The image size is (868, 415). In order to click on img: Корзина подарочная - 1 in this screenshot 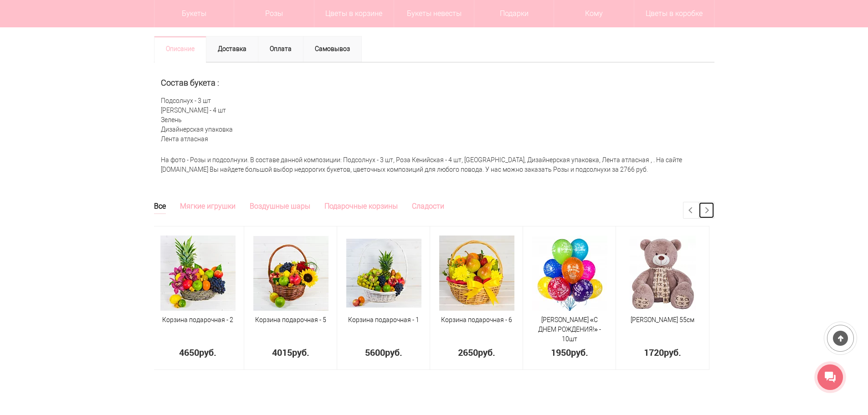, I will do `click(384, 272)`.